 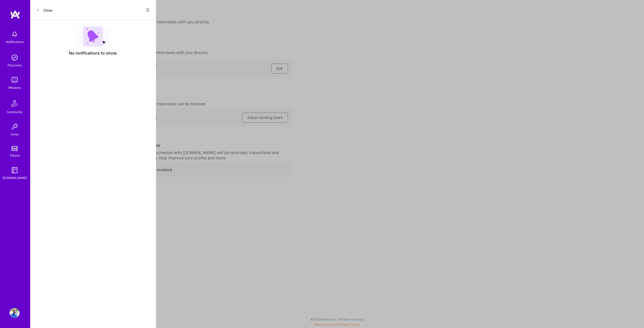 I want to click on img: guide book, so click(x=15, y=170).